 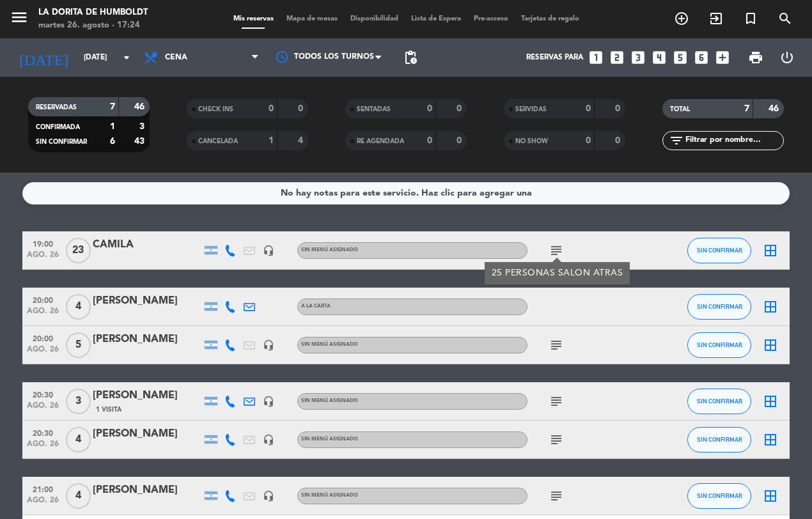 I want to click on div: La Dorita de Humboldt, so click(x=93, y=12).